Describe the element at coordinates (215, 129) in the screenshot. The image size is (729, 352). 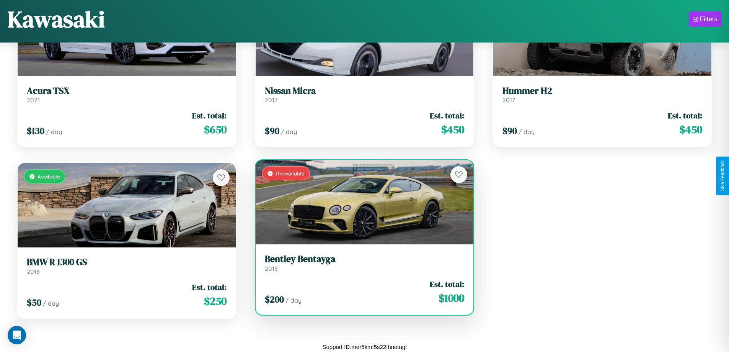
I see `span: $ 650` at that location.